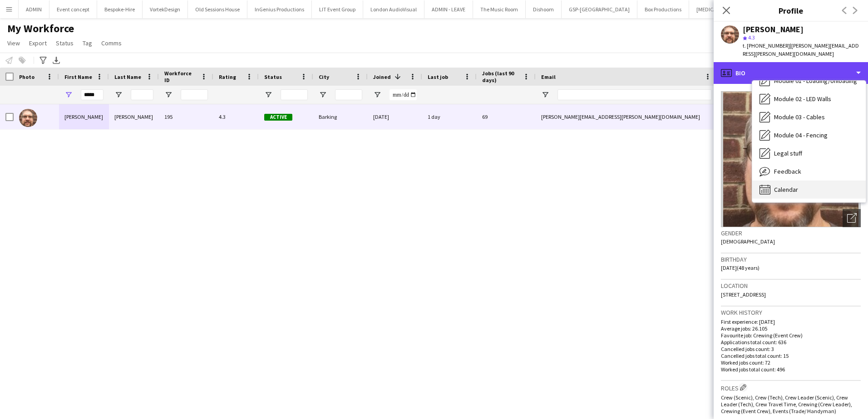  What do you see at coordinates (394, 9) in the screenshot?
I see `button: London AudioVisual` at bounding box center [394, 9].